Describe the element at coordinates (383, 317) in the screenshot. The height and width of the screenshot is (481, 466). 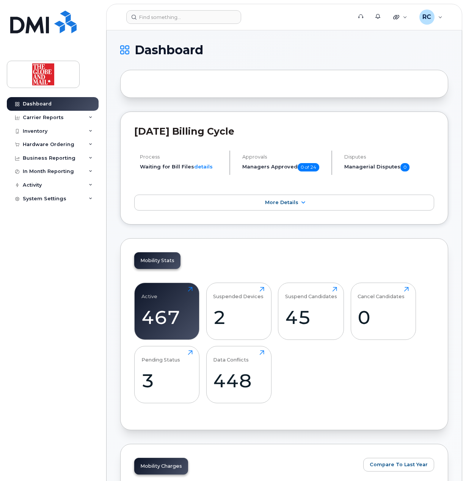
I see `div: 0` at that location.